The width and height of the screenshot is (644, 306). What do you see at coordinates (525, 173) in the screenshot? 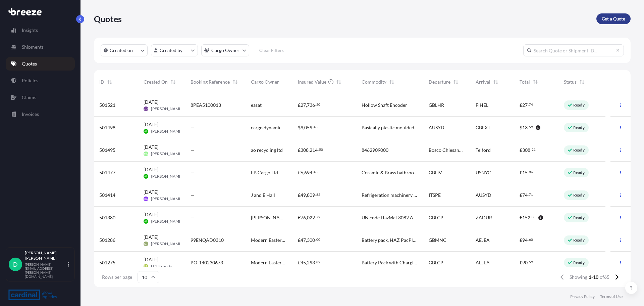
I see `span: 15` at bounding box center [525, 173].